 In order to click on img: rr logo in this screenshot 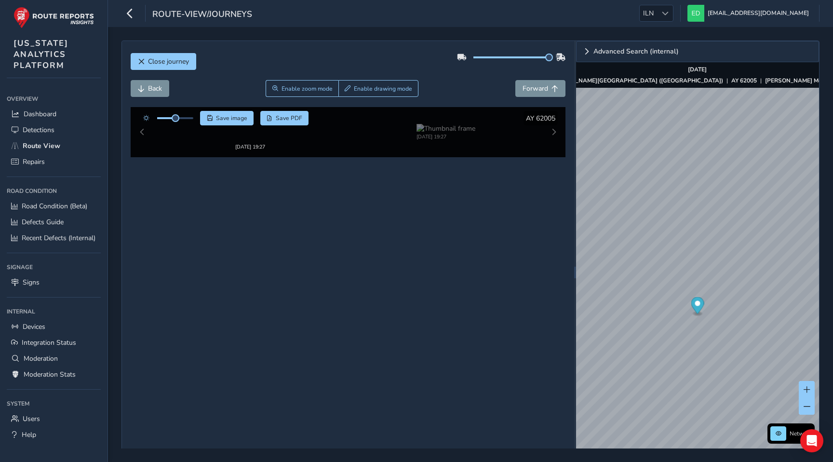, I will do `click(53, 17)`.